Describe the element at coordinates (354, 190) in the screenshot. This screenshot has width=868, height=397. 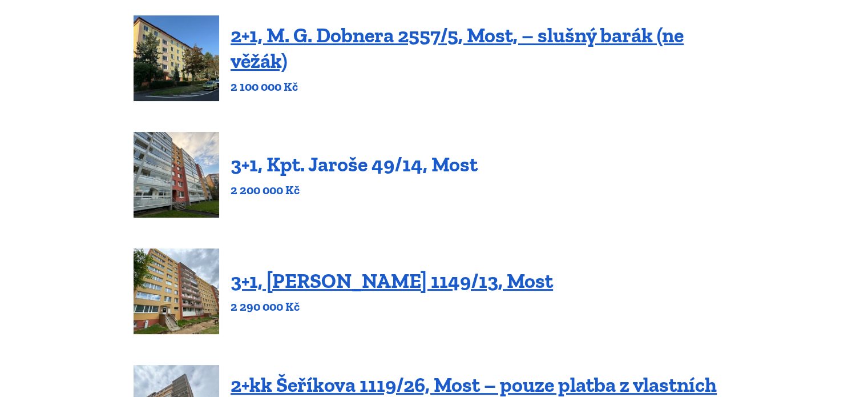
I see `p: 2 200 000 Kč` at that location.